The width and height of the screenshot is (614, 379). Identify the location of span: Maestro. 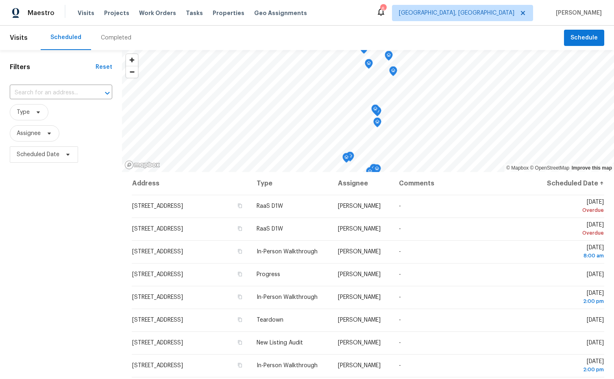
(41, 13).